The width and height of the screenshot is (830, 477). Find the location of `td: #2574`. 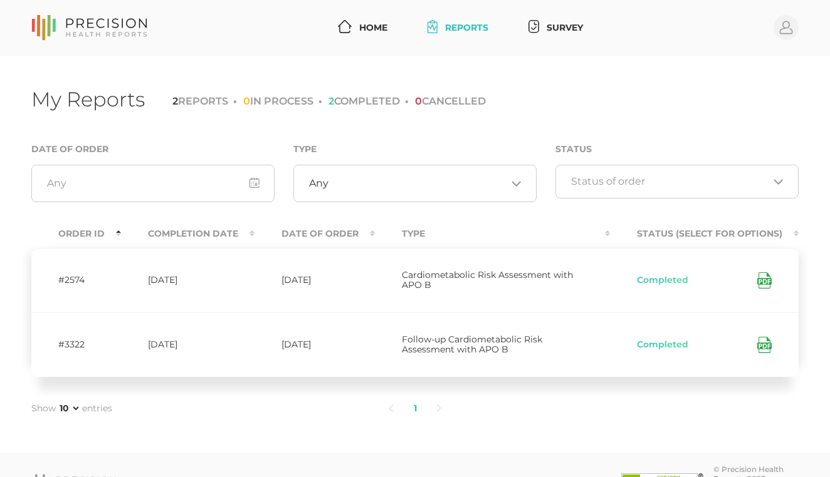

td: #2574 is located at coordinates (76, 280).